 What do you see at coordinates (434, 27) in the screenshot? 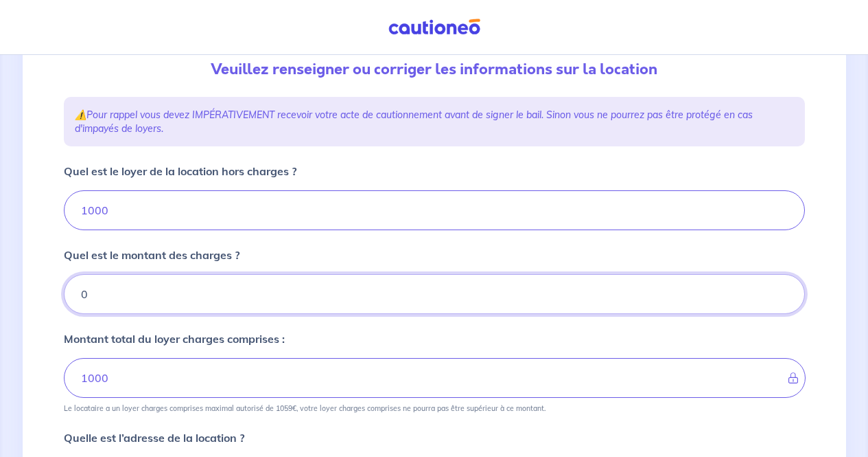
I see `img: Cautioneo` at bounding box center [434, 27].